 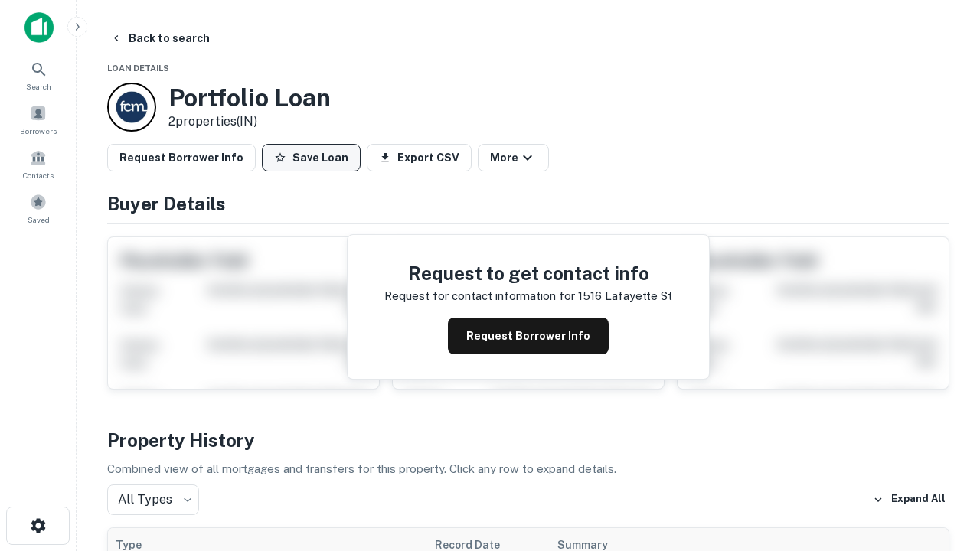 What do you see at coordinates (38, 119) in the screenshot?
I see `a: Borrowers` at bounding box center [38, 119].